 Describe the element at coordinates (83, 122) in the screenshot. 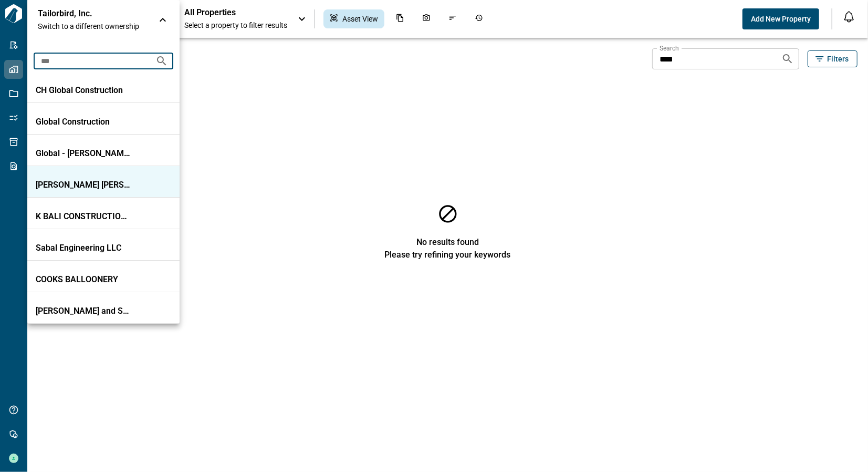

I see `p: Global Construction` at that location.